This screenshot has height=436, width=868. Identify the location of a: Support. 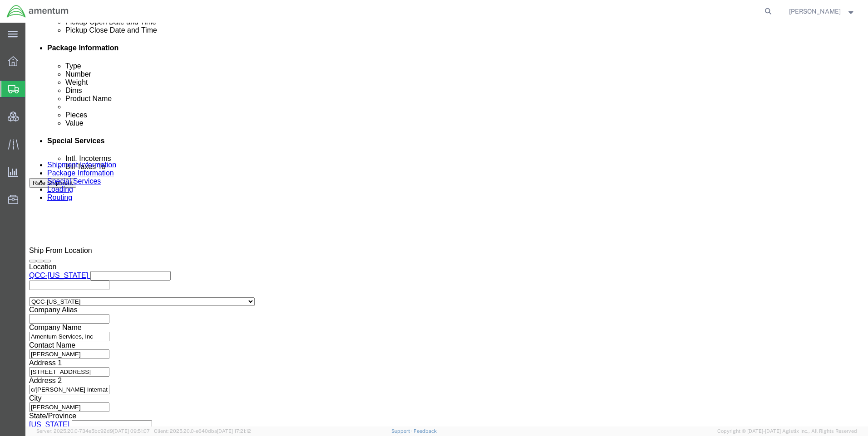
(402, 431).